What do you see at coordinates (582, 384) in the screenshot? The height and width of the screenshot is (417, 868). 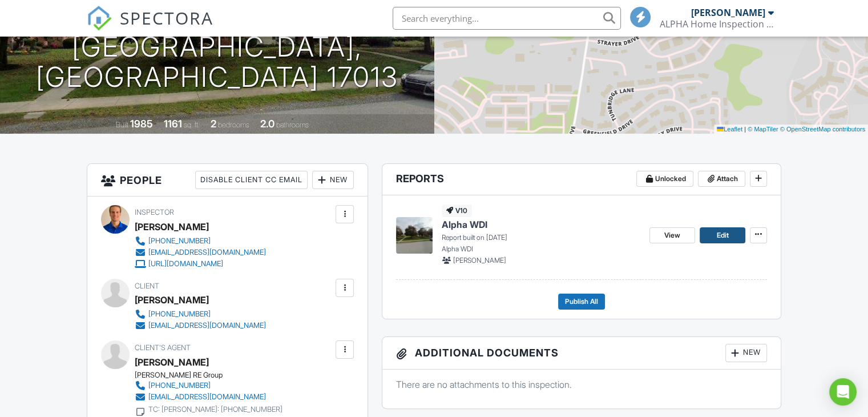 I see `p: There are no attachments to this inspection.` at bounding box center [582, 384].